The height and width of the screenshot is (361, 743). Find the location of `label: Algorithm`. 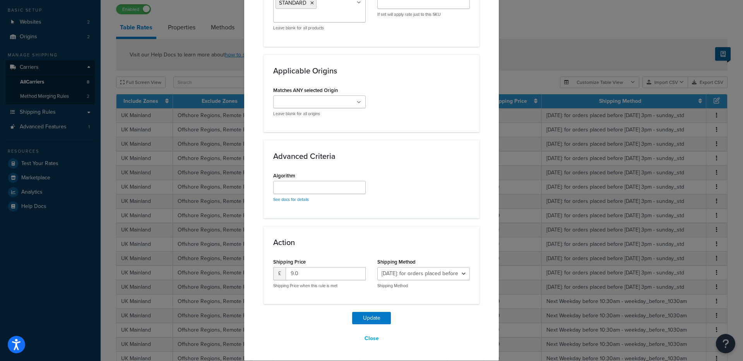

label: Algorithm is located at coordinates (284, 176).